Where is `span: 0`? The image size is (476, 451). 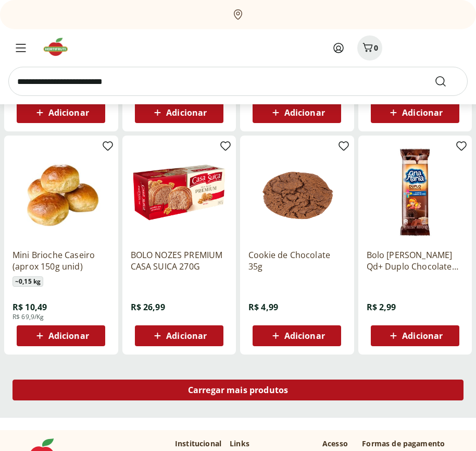
span: 0 is located at coordinates (376, 47).